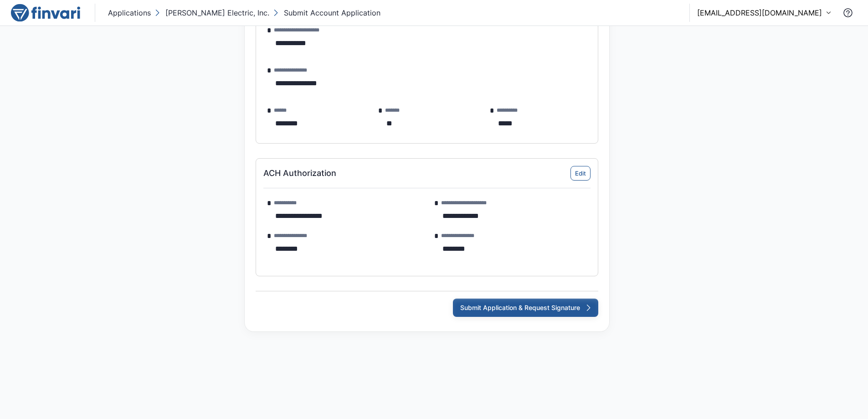 This screenshot has width=868, height=419. Describe the element at coordinates (129, 13) in the screenshot. I see `button: Applications` at that location.